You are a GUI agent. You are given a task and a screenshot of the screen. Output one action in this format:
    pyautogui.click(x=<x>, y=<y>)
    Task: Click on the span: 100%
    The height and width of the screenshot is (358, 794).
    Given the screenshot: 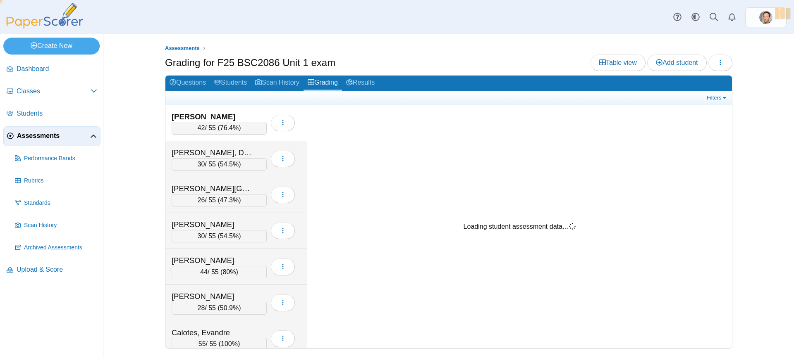 What is the action you would take?
    pyautogui.click(x=229, y=344)
    